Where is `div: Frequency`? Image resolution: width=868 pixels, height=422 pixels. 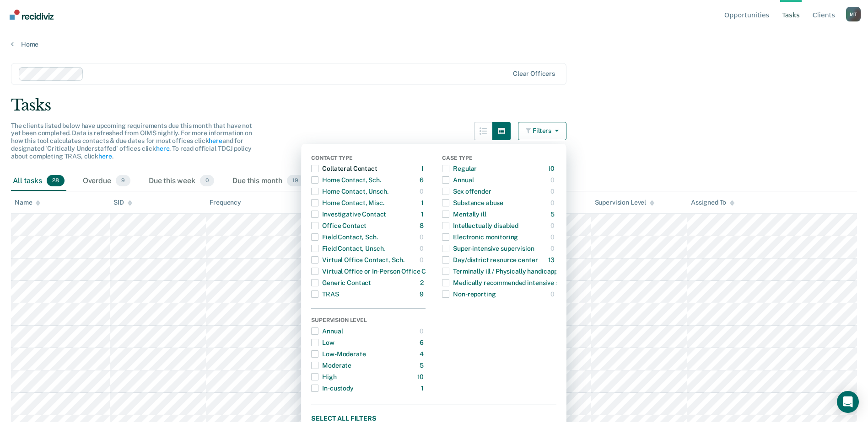
div: Frequency is located at coordinates (225, 202).